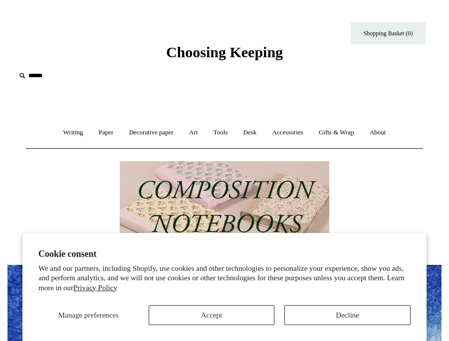 The height and width of the screenshot is (341, 449). What do you see at coordinates (388, 33) in the screenshot?
I see `a: Shopping Basket (0)` at bounding box center [388, 33].